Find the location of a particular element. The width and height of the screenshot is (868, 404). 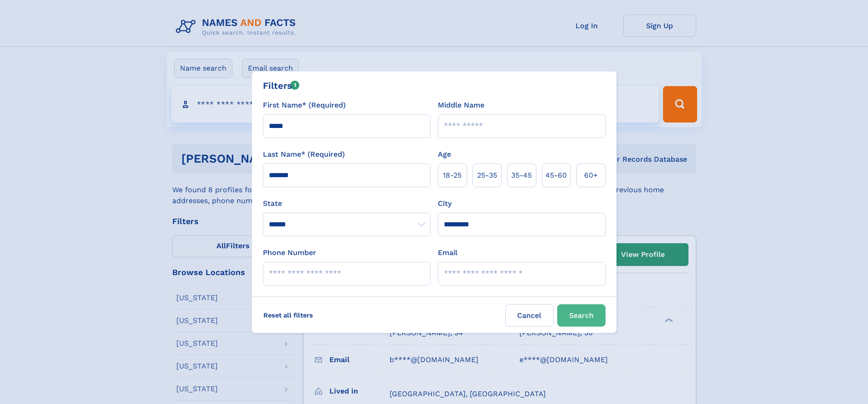

label: Last Name* (Required) is located at coordinates (304, 155).